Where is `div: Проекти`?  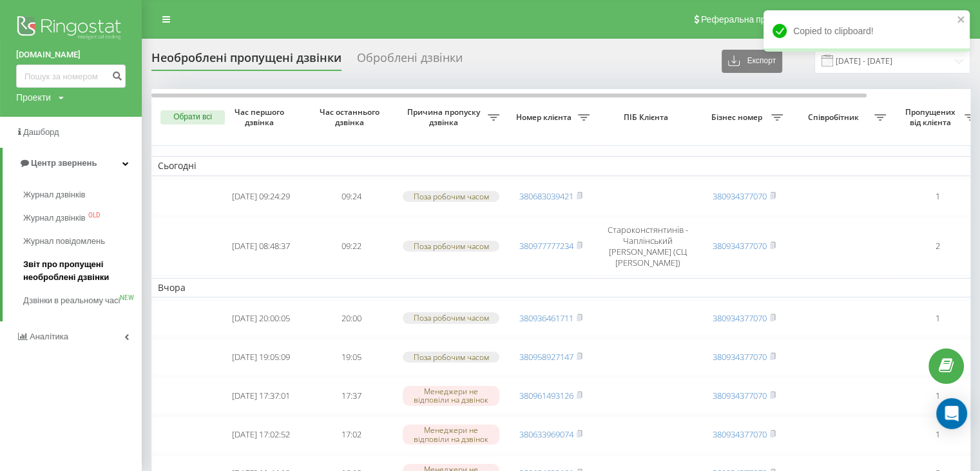 div: Проекти is located at coordinates (33, 97).